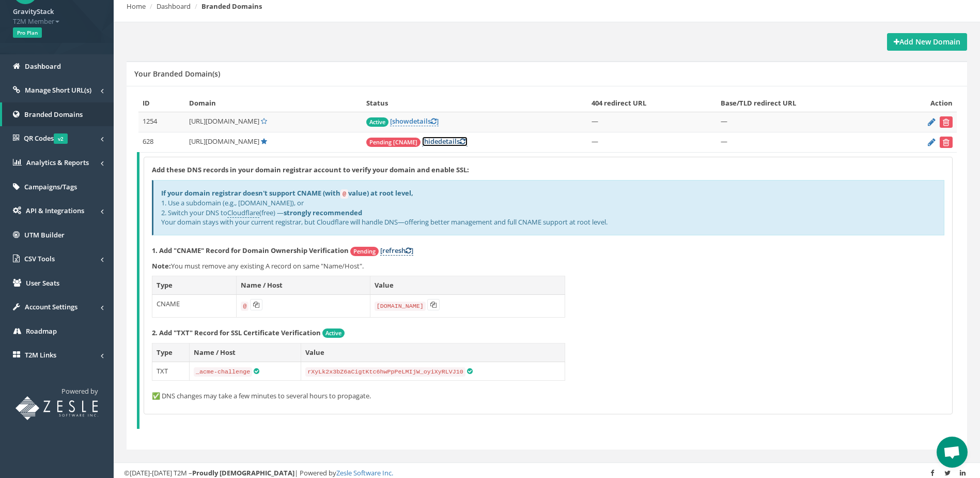  Describe the element at coordinates (57, 408) in the screenshot. I see `img: T2M URL Shortener powered by Zesle Software Inc.` at that location.